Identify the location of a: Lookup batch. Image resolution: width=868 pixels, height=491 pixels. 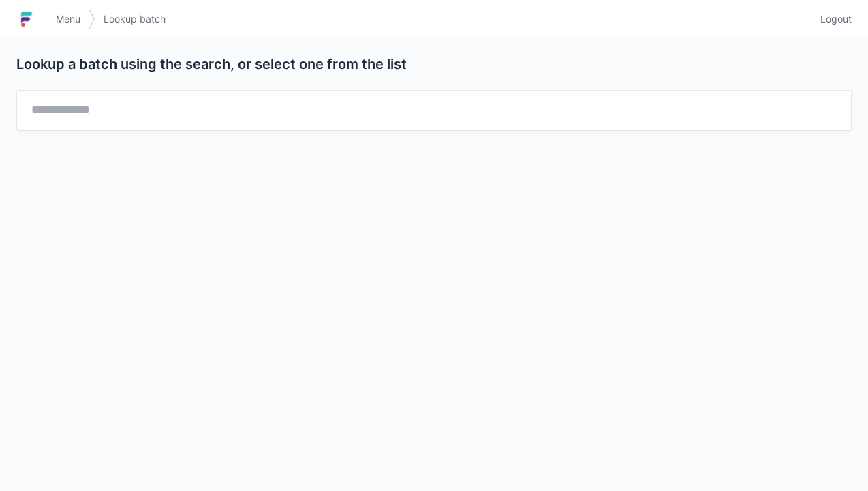
(135, 19).